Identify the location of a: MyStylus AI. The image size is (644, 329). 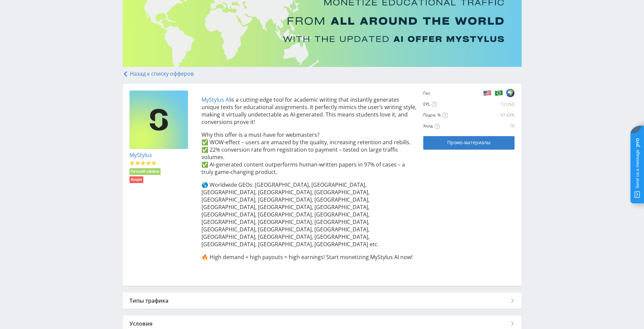
(216, 100).